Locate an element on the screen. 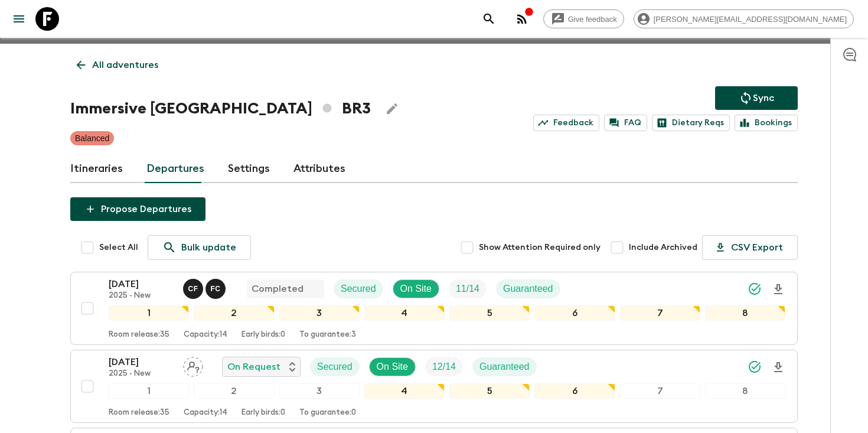  button: Sync adventure departures to the booking engine is located at coordinates (756, 98).